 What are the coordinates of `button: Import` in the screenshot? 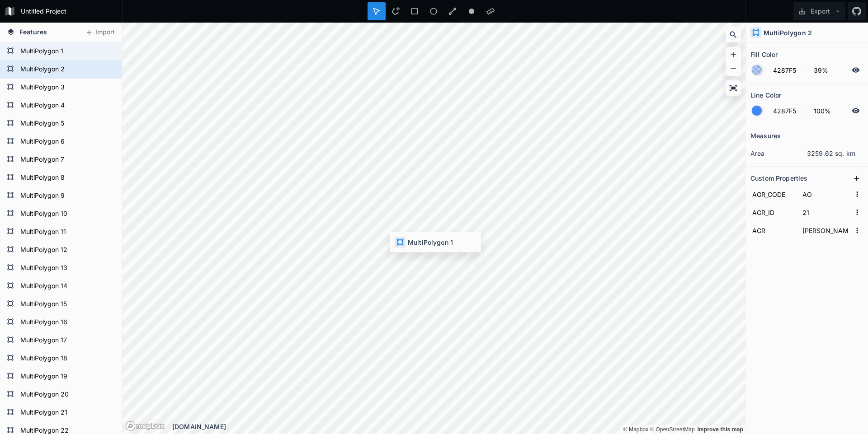 It's located at (100, 32).